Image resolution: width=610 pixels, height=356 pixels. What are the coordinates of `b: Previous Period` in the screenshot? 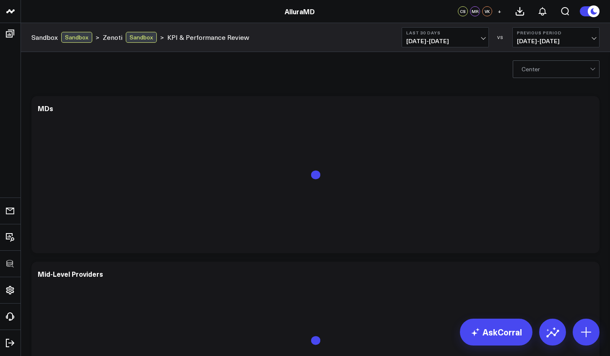 It's located at (555, 33).